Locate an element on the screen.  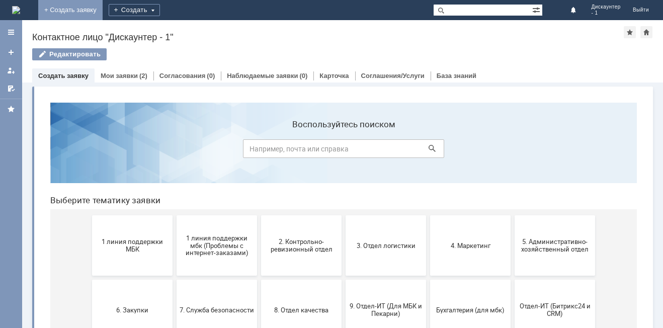
span: 7. Служба безопасности is located at coordinates (175, 215).